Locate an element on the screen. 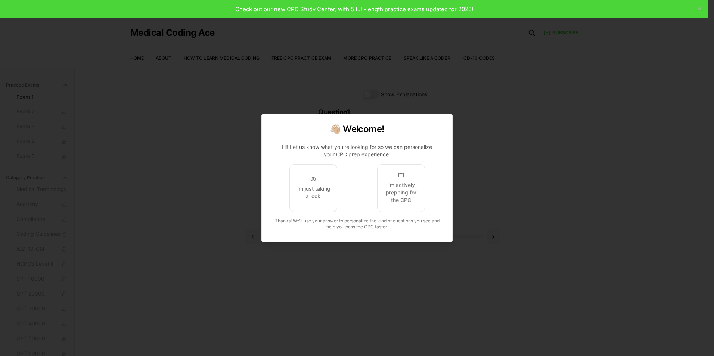  button: I'm just taking a look is located at coordinates (313, 188).